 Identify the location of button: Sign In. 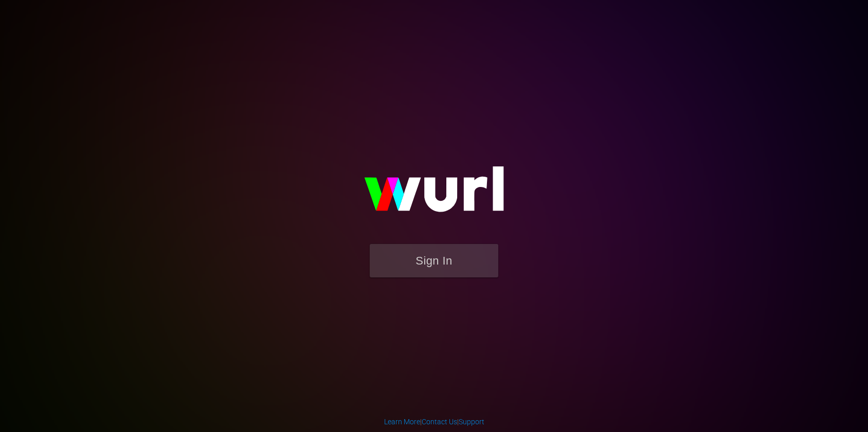
(434, 260).